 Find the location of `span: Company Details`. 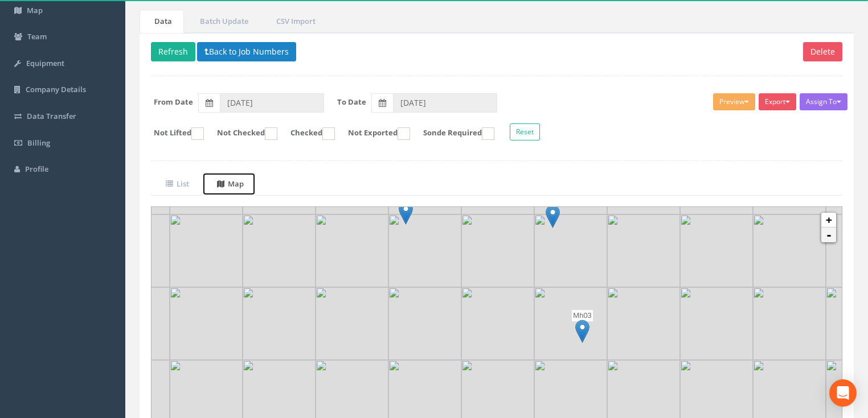

span: Company Details is located at coordinates (56, 89).